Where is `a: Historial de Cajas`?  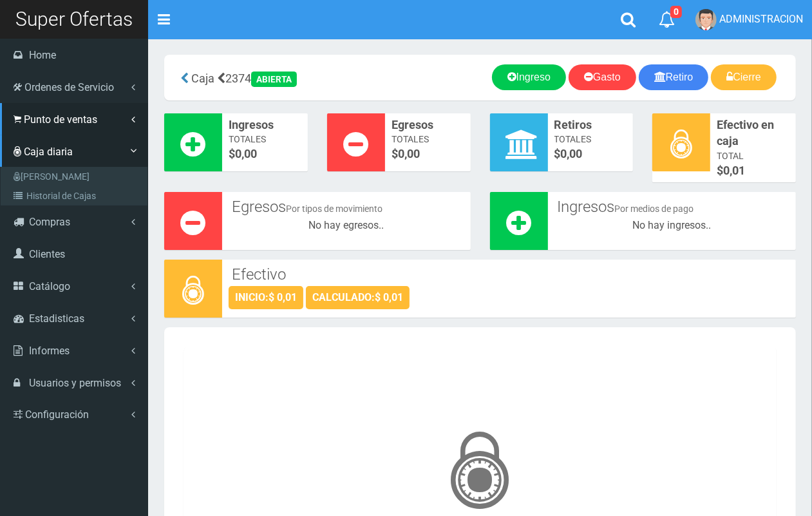
a: Historial de Cajas is located at coordinates (75, 195).